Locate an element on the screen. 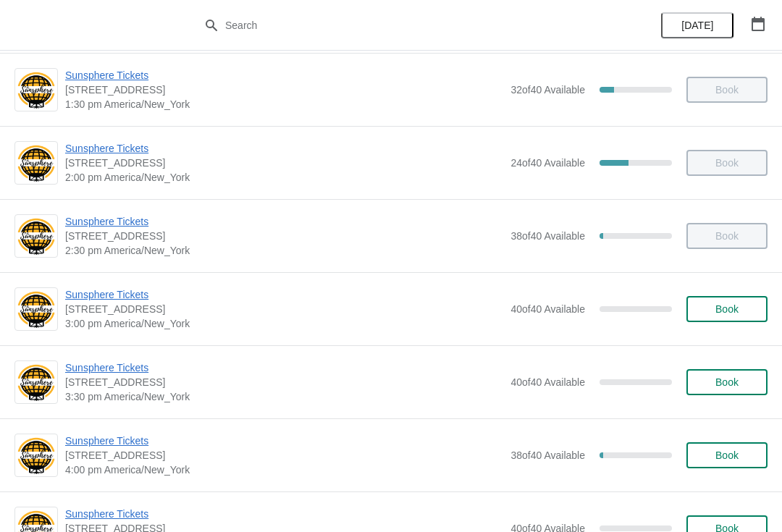 The image size is (782, 532). span: 2:30 pm America/New_York is located at coordinates (284, 251).